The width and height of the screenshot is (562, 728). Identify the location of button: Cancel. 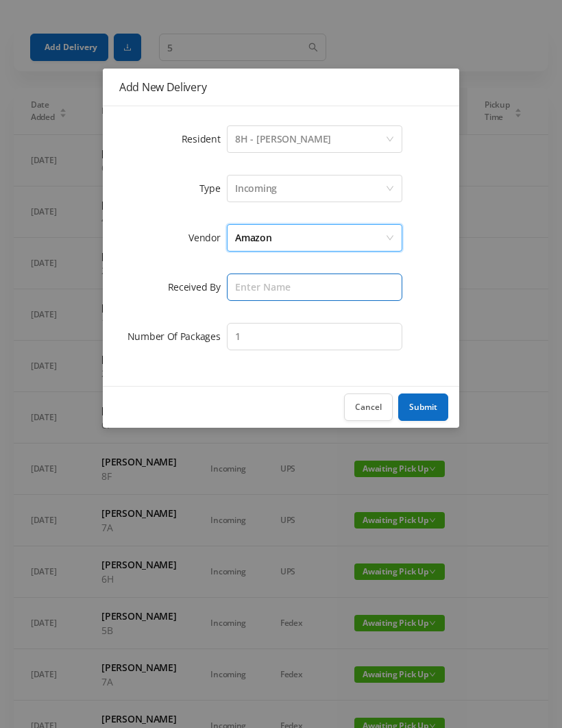
(368, 407).